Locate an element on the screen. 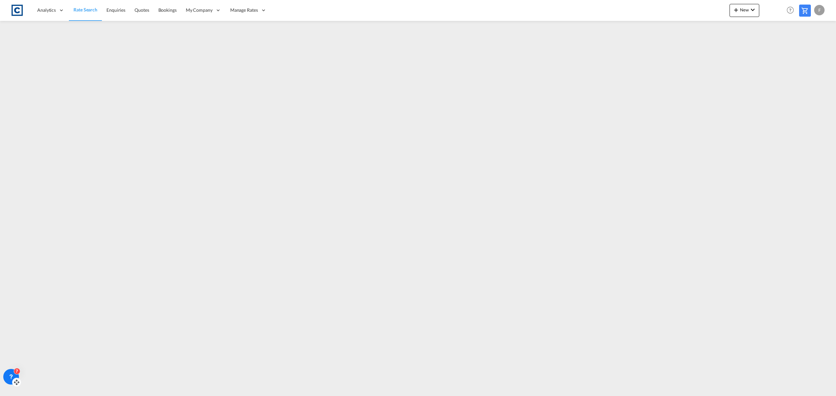 The image size is (836, 396). span: Manage Rates is located at coordinates (244, 10).